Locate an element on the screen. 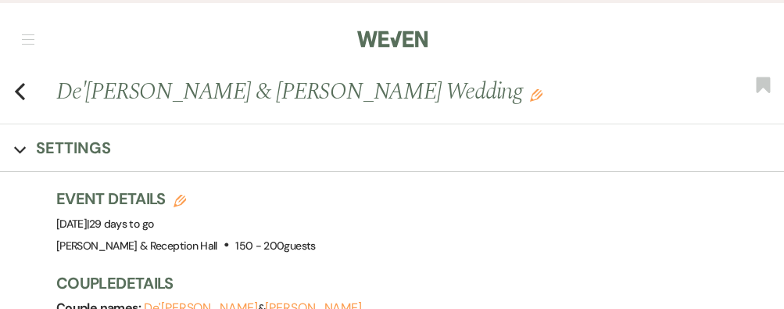 This screenshot has height=309, width=784. h3: Couple Details is located at coordinates (412, 283).